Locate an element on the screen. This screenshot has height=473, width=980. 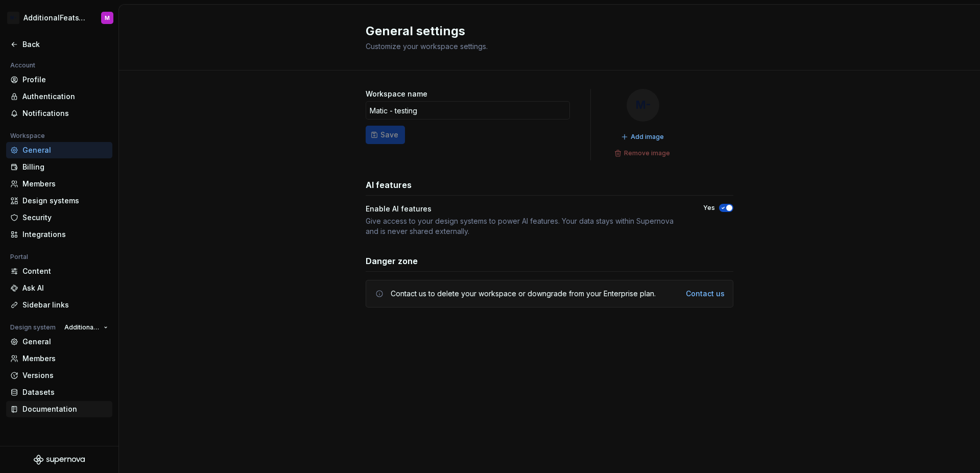
a: Content is located at coordinates (59, 271).